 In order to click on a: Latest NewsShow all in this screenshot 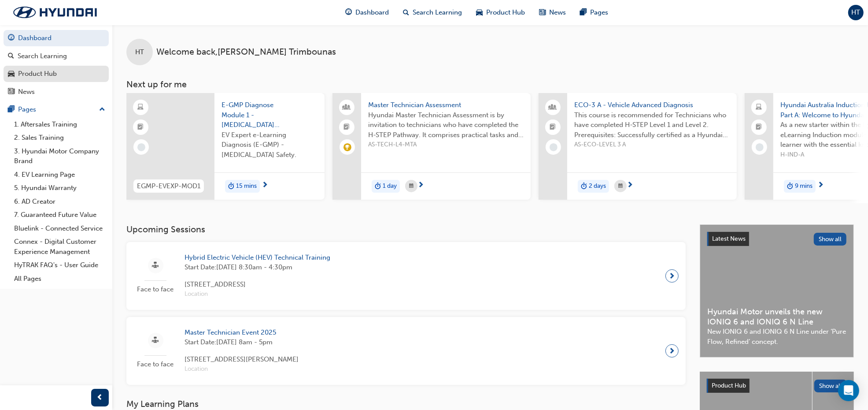, I will do `click(777, 239)`.